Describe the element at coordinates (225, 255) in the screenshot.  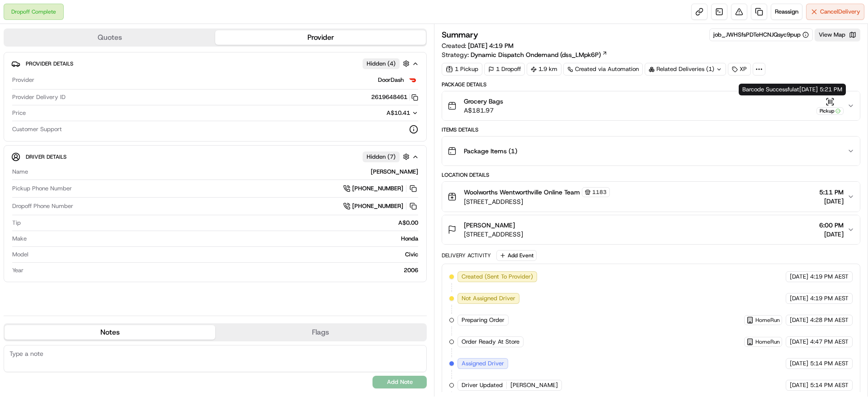
I see `div: Civic` at that location.